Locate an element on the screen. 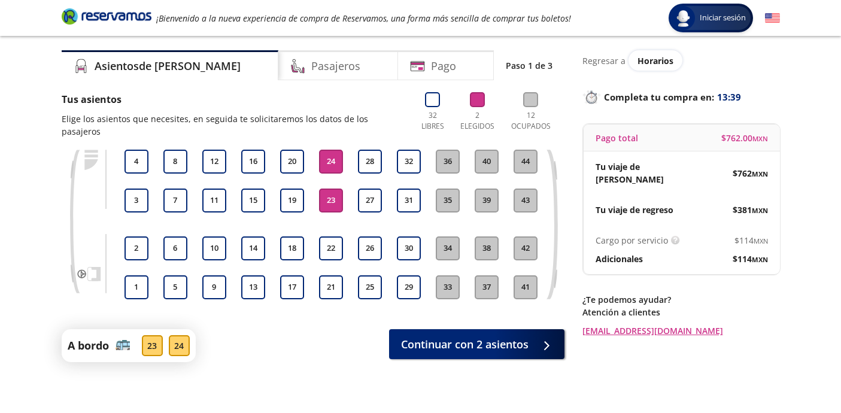  button: 23 is located at coordinates (331, 200).